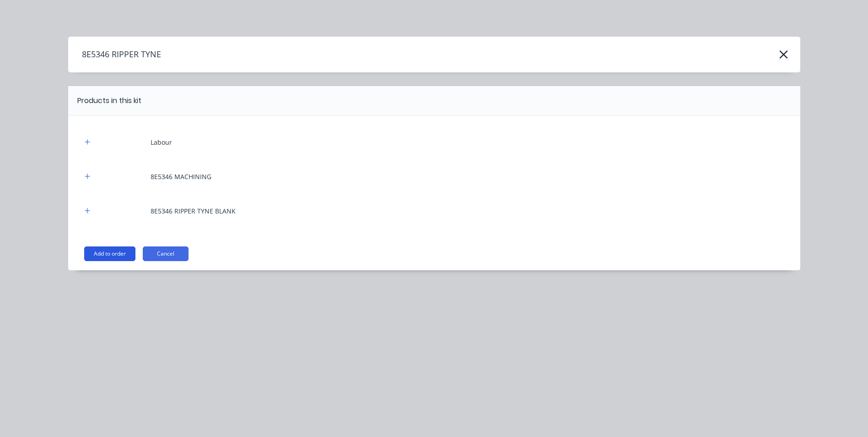 The width and height of the screenshot is (868, 437). What do you see at coordinates (110, 253) in the screenshot?
I see `button: Add to order` at bounding box center [110, 253].